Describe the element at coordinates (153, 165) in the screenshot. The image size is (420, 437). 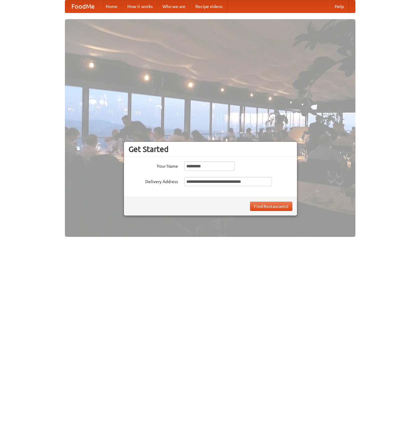
I see `label: Your Name` at that location.